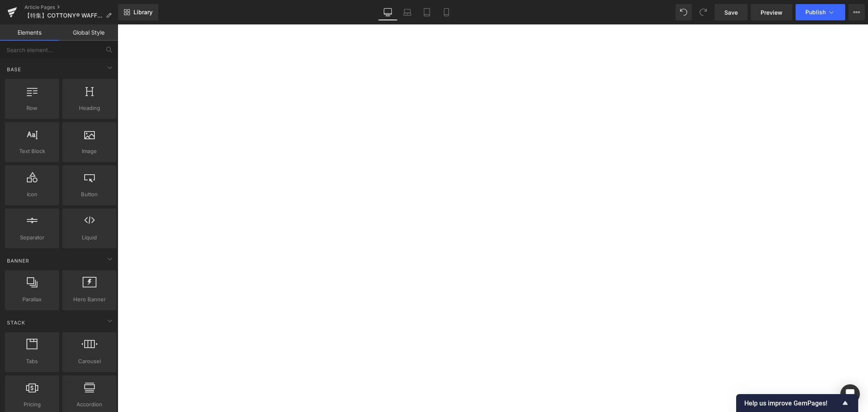 This screenshot has width=868, height=412. Describe the element at coordinates (820, 12) in the screenshot. I see `button: Publish` at that location.